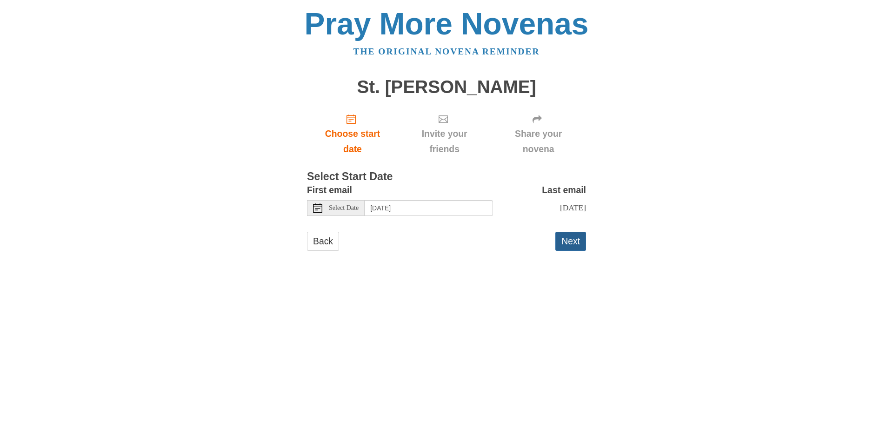 This screenshot has width=893, height=424. What do you see at coordinates (344, 208) in the screenshot?
I see `span: Select Date` at bounding box center [344, 208].